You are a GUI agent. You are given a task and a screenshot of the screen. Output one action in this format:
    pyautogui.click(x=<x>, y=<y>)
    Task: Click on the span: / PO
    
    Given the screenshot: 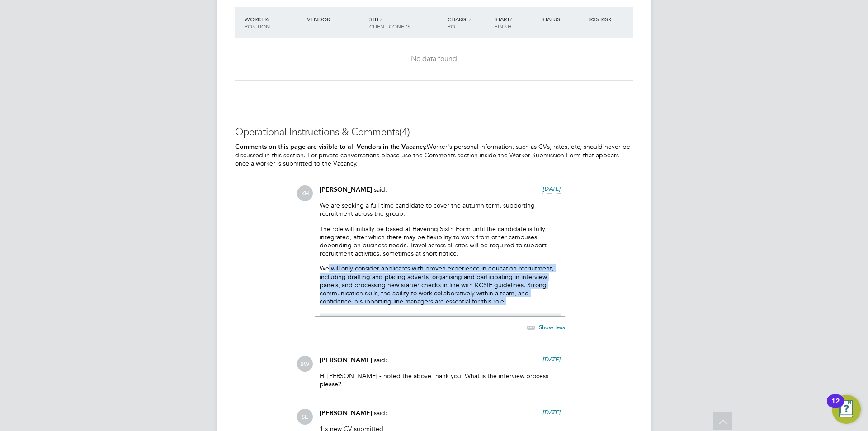 What is the action you would take?
    pyautogui.click(x=459, y=23)
    